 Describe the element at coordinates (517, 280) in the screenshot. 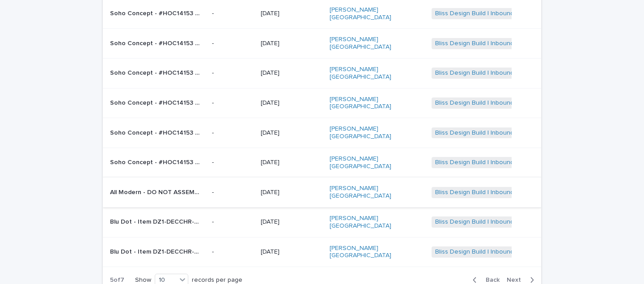

I see `span: Next` at that location.